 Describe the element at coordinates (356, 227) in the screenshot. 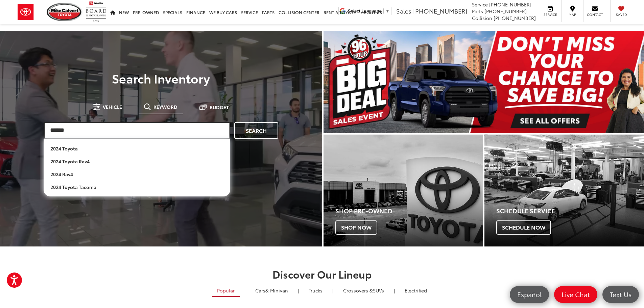

I see `span: Shop Now` at that location.